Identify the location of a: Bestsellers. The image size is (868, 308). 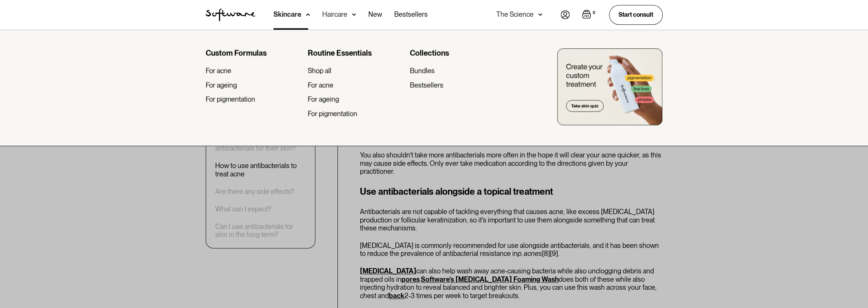
(458, 85).